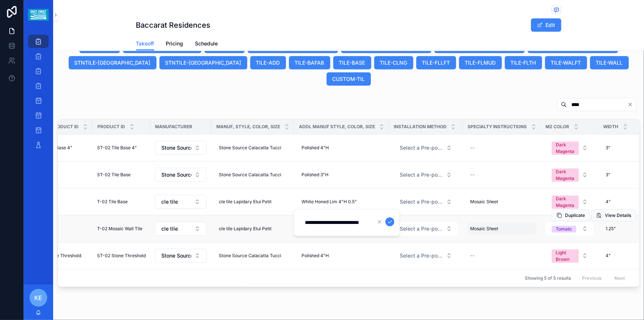 The image size is (644, 320). What do you see at coordinates (608, 148) in the screenshot?
I see `span: 3"` at bounding box center [608, 148].